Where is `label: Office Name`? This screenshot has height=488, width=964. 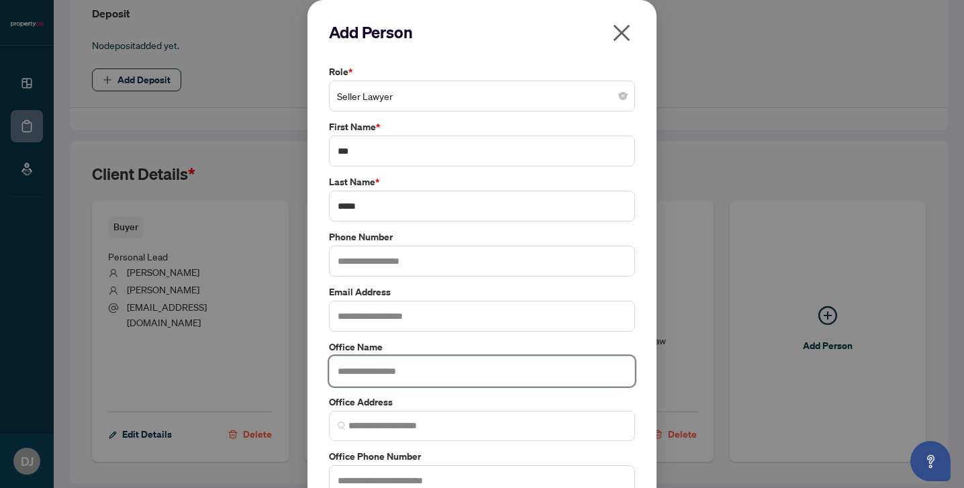
label: Office Name is located at coordinates (482, 347).